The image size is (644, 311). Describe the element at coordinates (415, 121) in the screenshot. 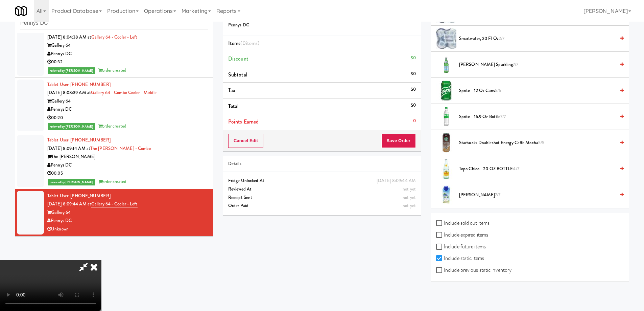

I see `div: 0` at that location.